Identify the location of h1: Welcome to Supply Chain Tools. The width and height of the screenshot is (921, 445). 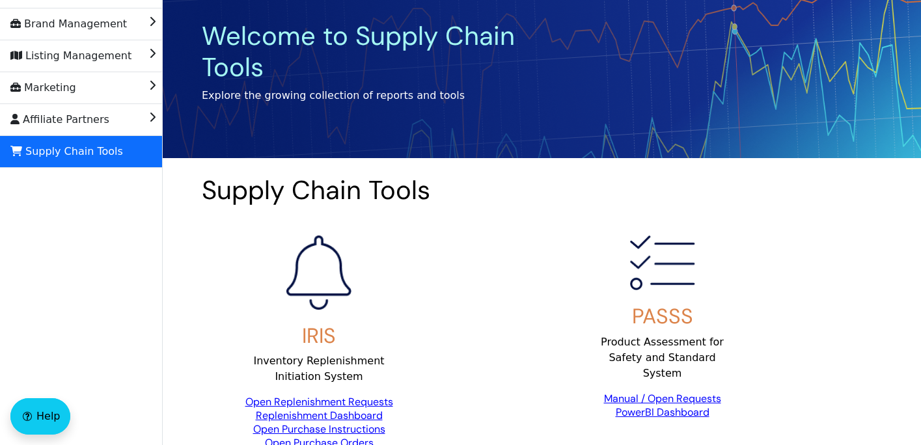
(372, 51).